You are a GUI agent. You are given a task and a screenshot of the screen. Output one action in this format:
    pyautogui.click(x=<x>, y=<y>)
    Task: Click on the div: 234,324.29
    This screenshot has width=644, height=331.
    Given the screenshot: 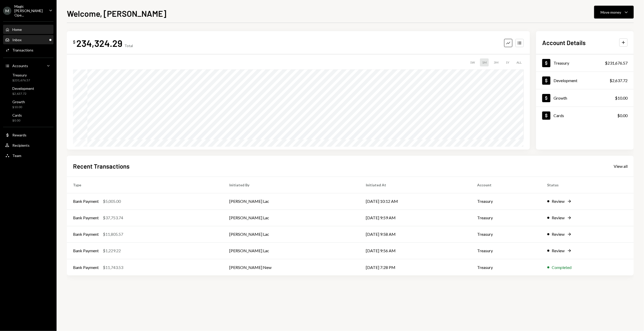 What is the action you would take?
    pyautogui.click(x=100, y=43)
    